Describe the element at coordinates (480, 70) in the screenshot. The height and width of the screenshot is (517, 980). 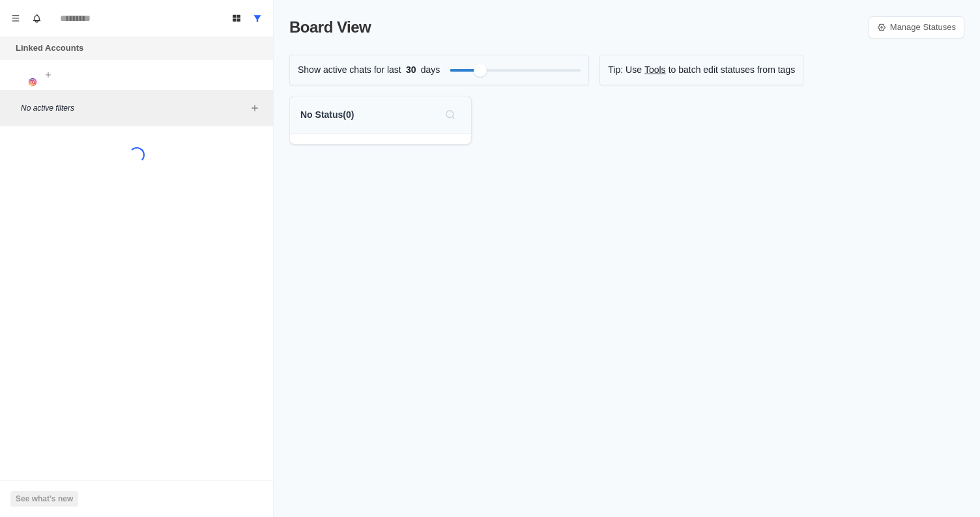
I see `div: Filter by activity days` at that location.